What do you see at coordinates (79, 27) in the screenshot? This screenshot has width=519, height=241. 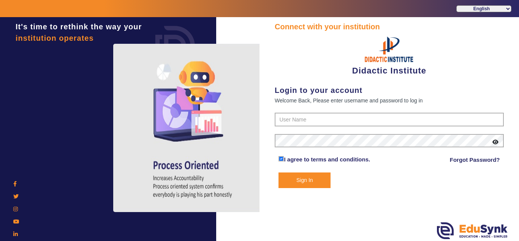 I see `span: It's time to rethink the way your` at bounding box center [79, 27].